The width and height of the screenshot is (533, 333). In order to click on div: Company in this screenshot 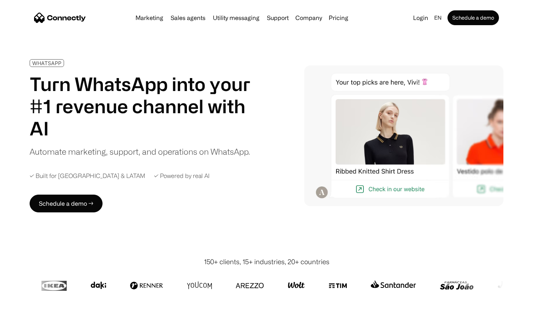, I will do `click(309, 18)`.